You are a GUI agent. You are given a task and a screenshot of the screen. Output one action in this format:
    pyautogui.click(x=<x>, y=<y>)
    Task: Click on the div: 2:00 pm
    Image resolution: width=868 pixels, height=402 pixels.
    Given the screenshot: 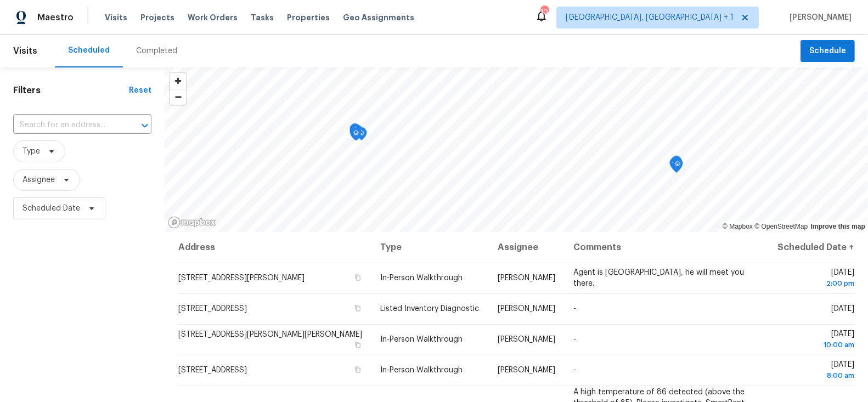 What is the action you would take?
    pyautogui.click(x=815, y=283)
    